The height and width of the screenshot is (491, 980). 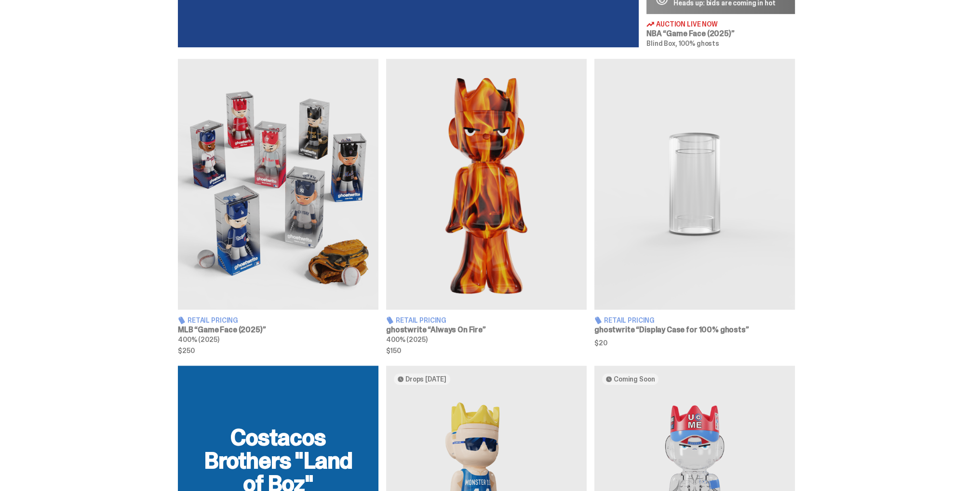 What do you see at coordinates (279, 351) in the screenshot?
I see `span: $250` at bounding box center [279, 351].